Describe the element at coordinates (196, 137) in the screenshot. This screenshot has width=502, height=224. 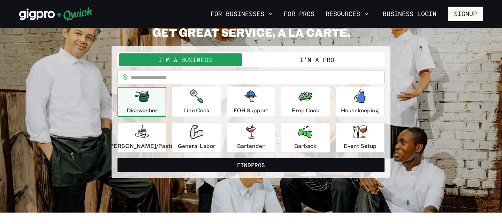
I see `button: General Labor` at that location.